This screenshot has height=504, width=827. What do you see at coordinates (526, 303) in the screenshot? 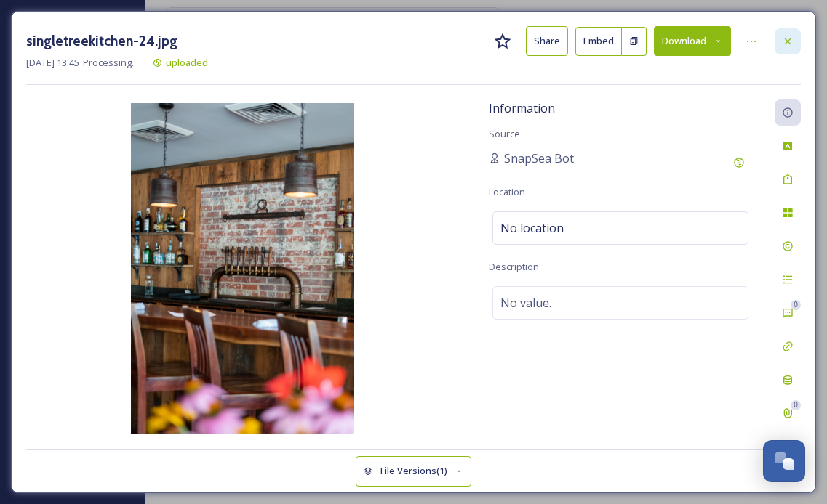
I see `span: No value.` at bounding box center [526, 303].